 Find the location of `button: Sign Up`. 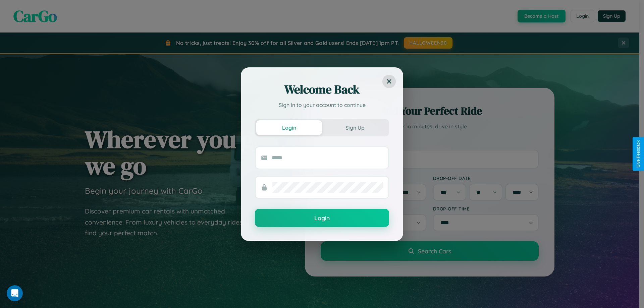

button: Sign Up is located at coordinates (355, 128).